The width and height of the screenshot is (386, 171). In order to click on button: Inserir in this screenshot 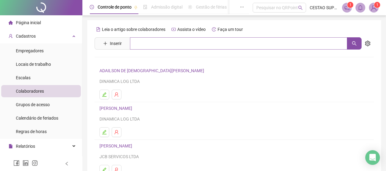, I will do `click(112, 43)`.